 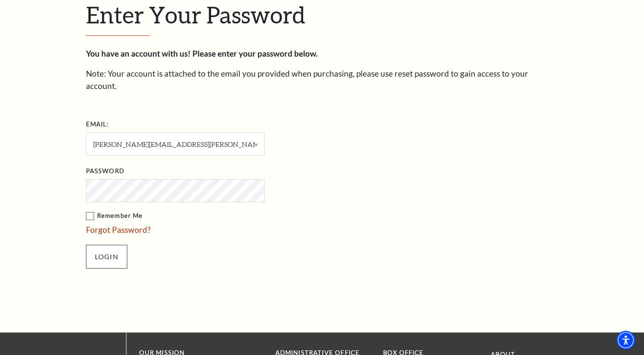 What do you see at coordinates (626, 340) in the screenshot?
I see `div: Accessibility Menu` at bounding box center [626, 340].